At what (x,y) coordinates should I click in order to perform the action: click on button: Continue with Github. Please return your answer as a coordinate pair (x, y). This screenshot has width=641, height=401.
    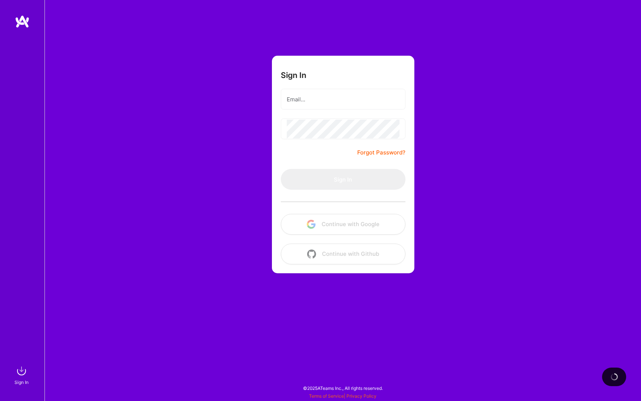
    Looking at the image, I should click on (343, 254).